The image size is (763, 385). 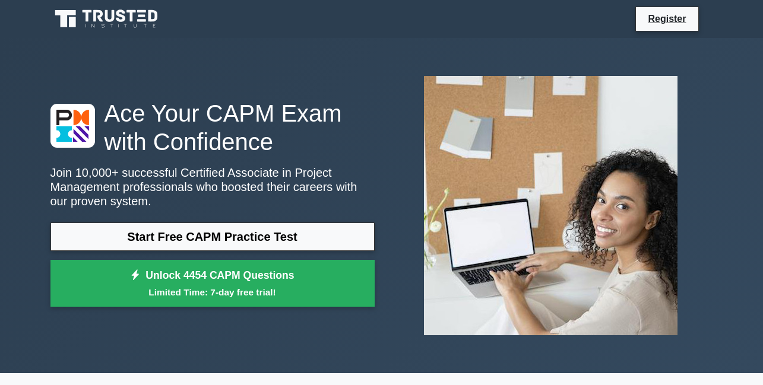 I want to click on small: Limited Time: 7-day free trial!, so click(x=213, y=292).